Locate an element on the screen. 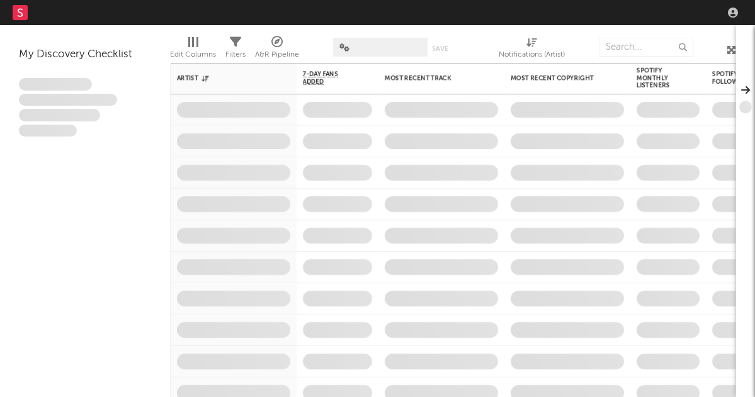  span: Lorem ipsum dolor is located at coordinates (55, 84).